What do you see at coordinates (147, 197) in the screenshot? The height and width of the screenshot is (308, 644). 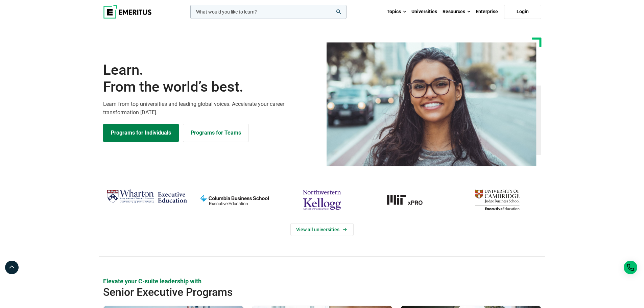 I see `img: Wharton Executive Education` at bounding box center [147, 197].